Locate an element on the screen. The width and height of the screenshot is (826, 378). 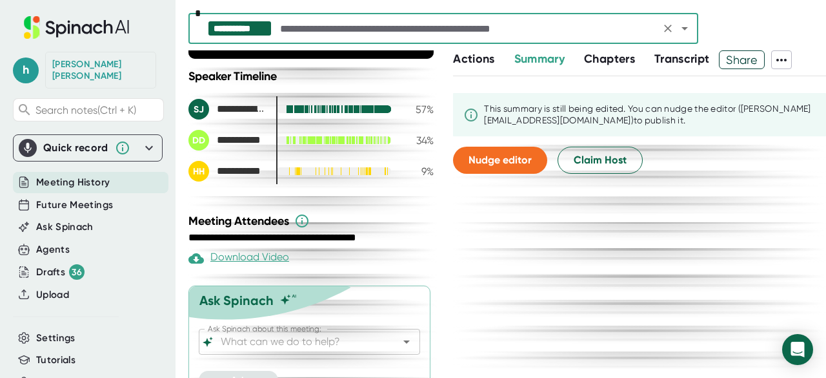
span: Search notes (Ctrl + K) is located at coordinates (86, 110).